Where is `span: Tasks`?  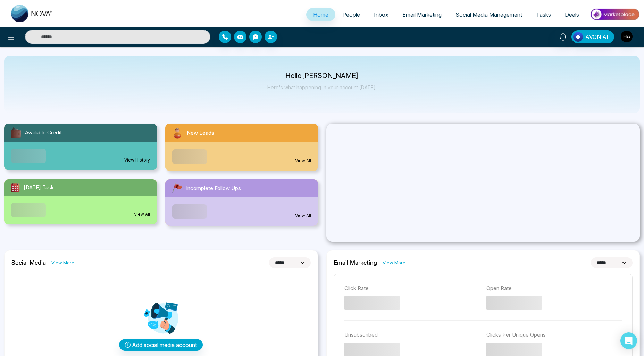 span: Tasks is located at coordinates (543, 14).